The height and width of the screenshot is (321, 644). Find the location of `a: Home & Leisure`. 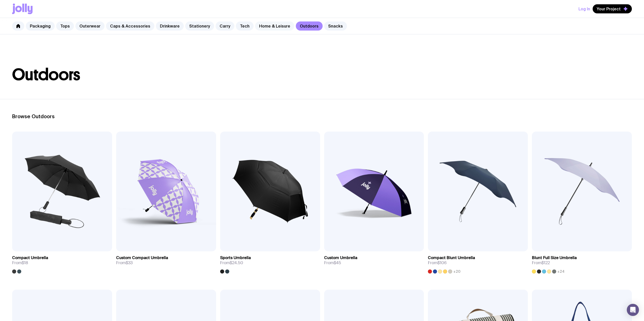

a: Home & Leisure is located at coordinates (275, 26).